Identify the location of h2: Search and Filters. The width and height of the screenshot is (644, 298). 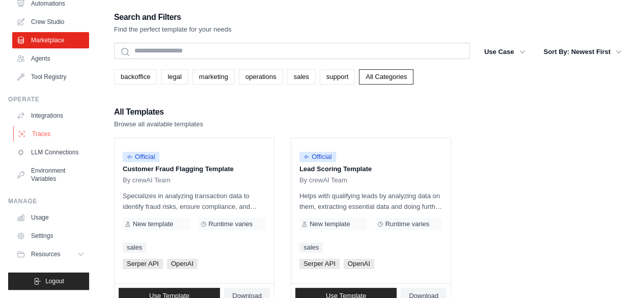
(173, 17).